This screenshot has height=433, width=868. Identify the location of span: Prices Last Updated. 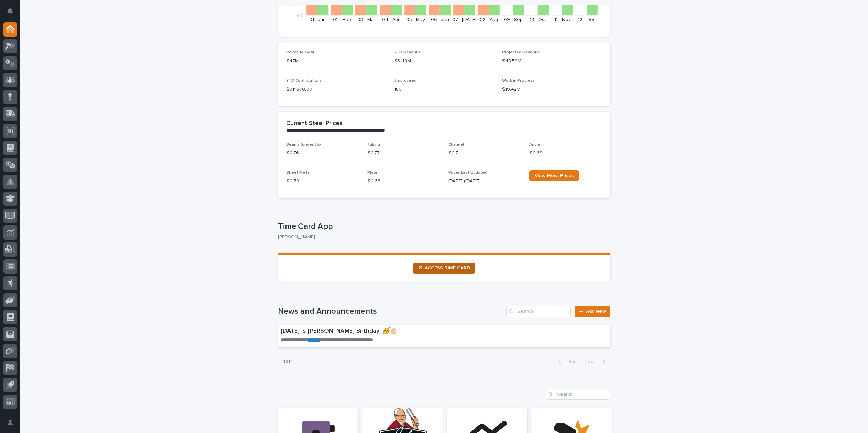
(468, 173).